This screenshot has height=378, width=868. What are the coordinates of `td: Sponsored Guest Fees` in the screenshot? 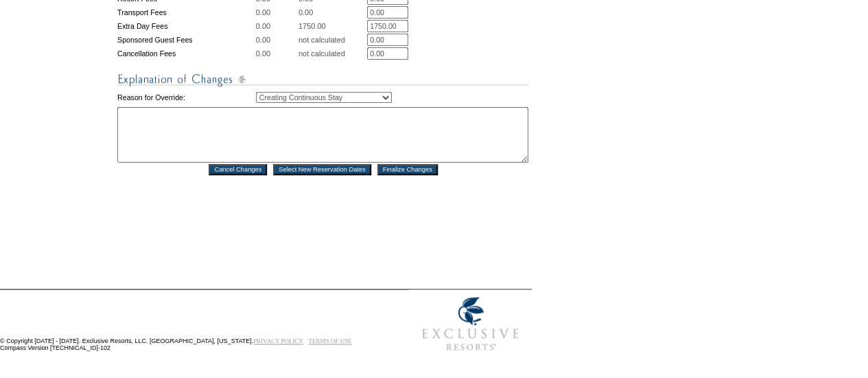 It's located at (186, 40).